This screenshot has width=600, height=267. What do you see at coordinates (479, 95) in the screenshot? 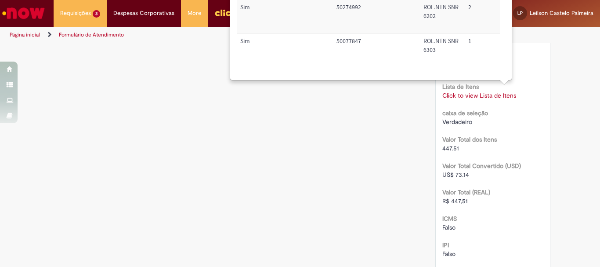
I see `a: Click to view Lista de Itens` at bounding box center [479, 95].